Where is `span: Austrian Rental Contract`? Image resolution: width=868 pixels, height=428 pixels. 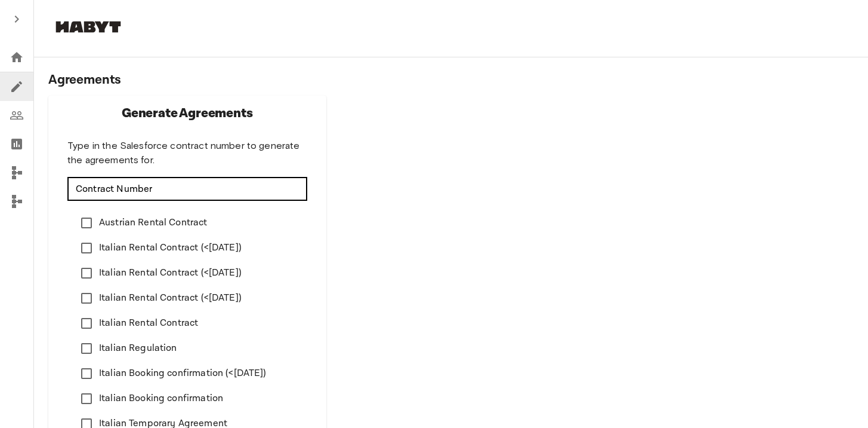 span: Austrian Rental Contract is located at coordinates (153, 223).